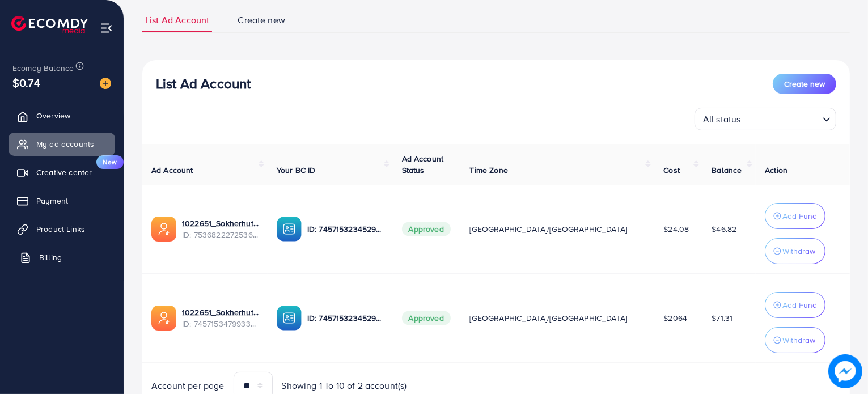 The image size is (868, 394). What do you see at coordinates (43, 68) in the screenshot?
I see `span: Ecomdy Balance` at bounding box center [43, 68].